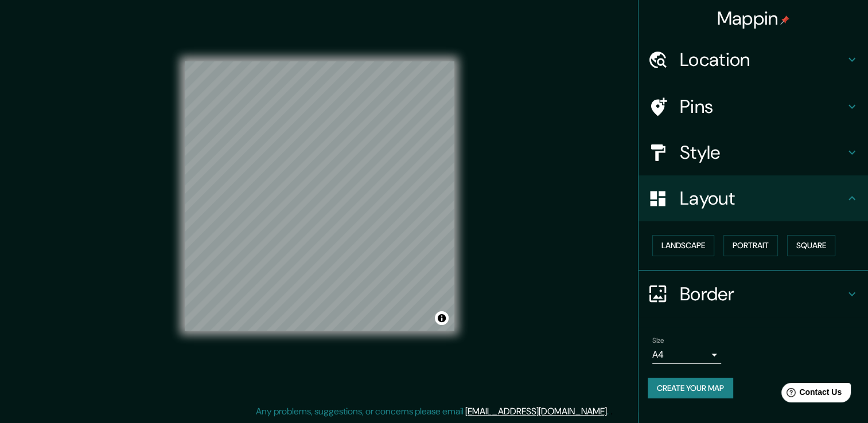 This screenshot has height=423, width=868. Describe the element at coordinates (762, 199) in the screenshot. I see `h4: Layout` at that location.